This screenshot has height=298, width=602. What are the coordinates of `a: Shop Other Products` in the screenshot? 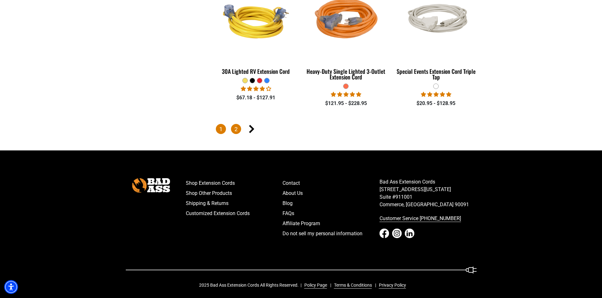 It's located at (234, 194).